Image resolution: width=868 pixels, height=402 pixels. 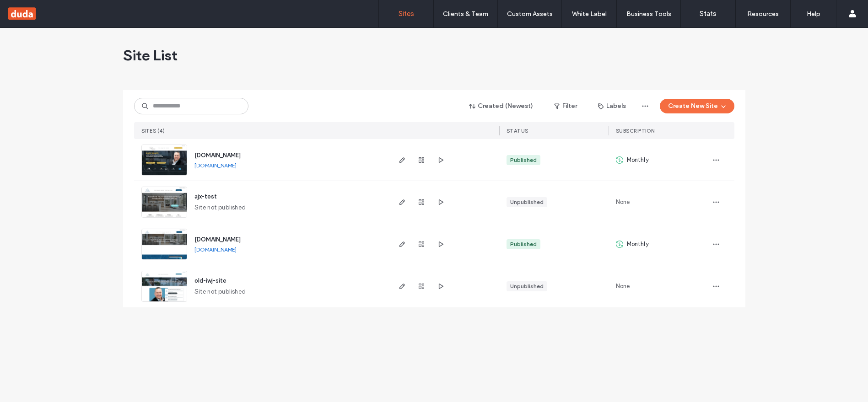 I want to click on label: Clients & Team, so click(x=465, y=14).